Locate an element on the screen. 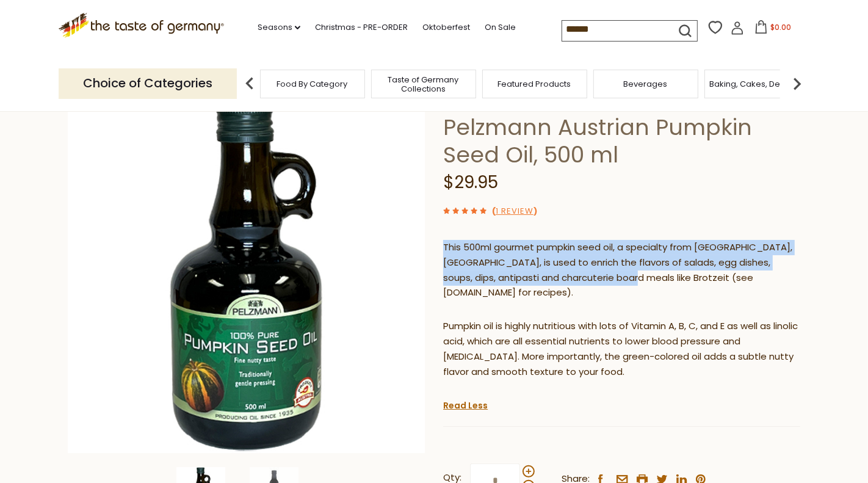  span: Beverages is located at coordinates (646, 84).